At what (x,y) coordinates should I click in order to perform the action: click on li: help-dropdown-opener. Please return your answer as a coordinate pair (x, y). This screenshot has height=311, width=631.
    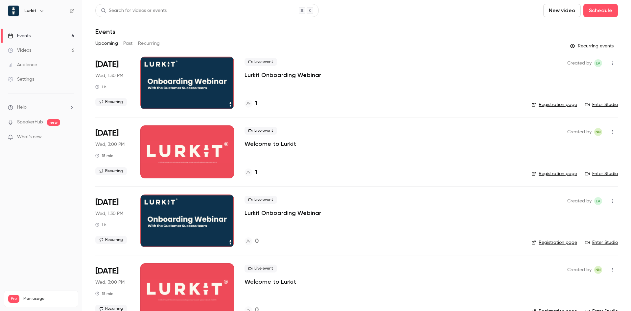
    Looking at the image, I should click on (41, 107).